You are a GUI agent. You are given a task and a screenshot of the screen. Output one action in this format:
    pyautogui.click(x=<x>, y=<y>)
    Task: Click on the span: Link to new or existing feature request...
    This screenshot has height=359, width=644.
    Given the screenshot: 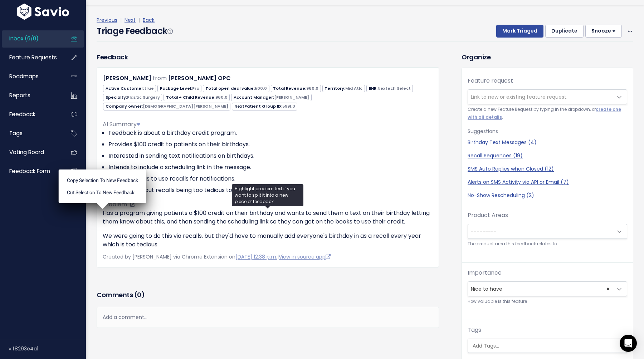 What is the action you would take?
    pyautogui.click(x=520, y=97)
    